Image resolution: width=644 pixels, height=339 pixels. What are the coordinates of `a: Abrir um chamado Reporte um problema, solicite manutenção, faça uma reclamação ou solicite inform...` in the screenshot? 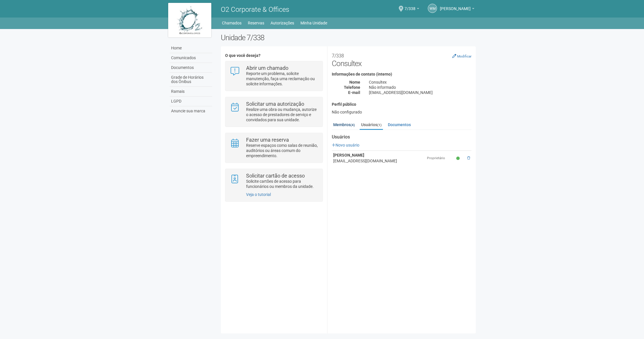 It's located at (274, 76).